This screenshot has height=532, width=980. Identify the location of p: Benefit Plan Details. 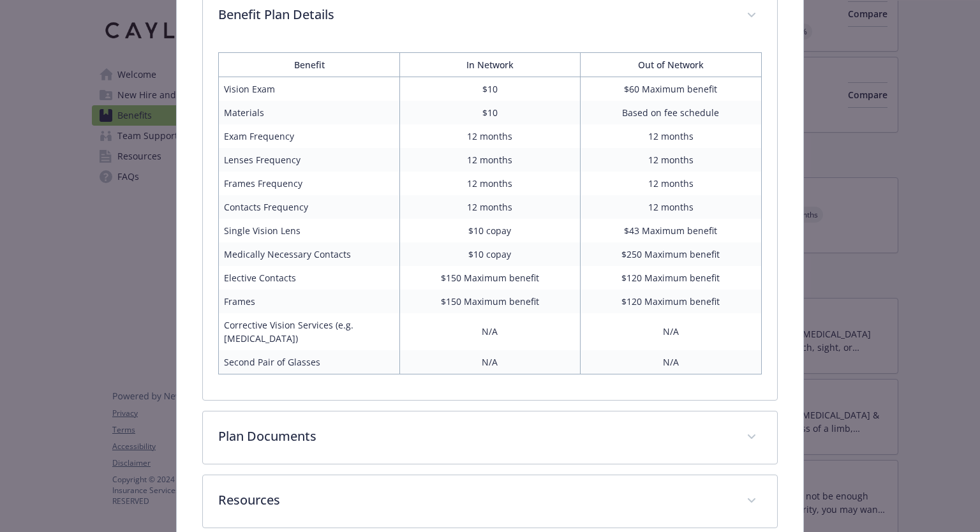
(474, 15).